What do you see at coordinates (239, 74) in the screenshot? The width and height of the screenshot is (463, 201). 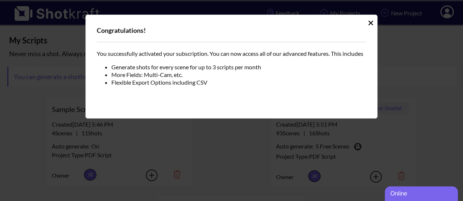 I see `li: More Fields: Multi-Cam, etc.` at bounding box center [239, 74].